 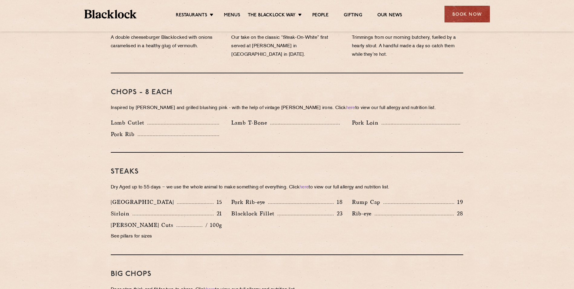 I want to click on p: 21, so click(x=218, y=213).